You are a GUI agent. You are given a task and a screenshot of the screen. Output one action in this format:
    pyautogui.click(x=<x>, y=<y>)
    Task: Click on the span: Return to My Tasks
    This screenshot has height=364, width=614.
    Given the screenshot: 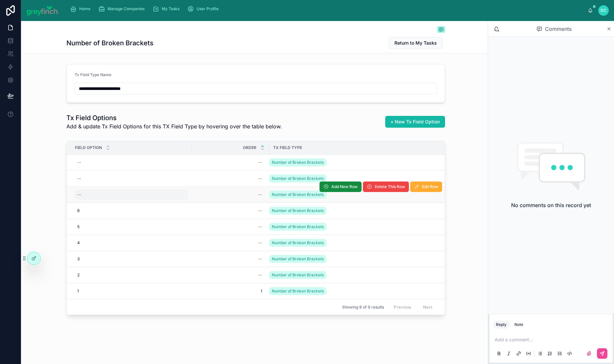 What is the action you would take?
    pyautogui.click(x=415, y=43)
    